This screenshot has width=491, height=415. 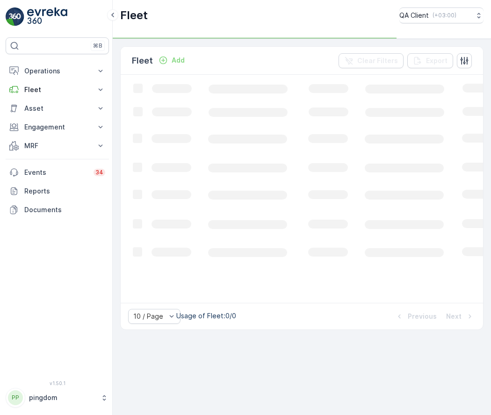 What do you see at coordinates (62, 398) in the screenshot?
I see `p: pingdom` at bounding box center [62, 398].